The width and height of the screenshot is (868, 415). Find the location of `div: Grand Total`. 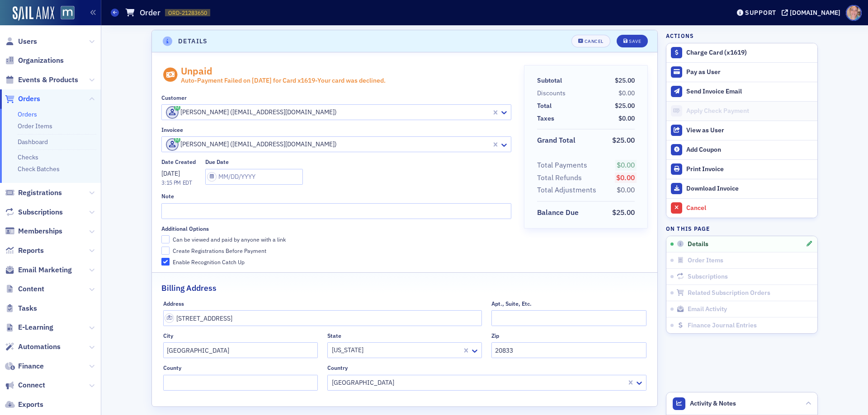

div: Grand Total is located at coordinates (557, 140).